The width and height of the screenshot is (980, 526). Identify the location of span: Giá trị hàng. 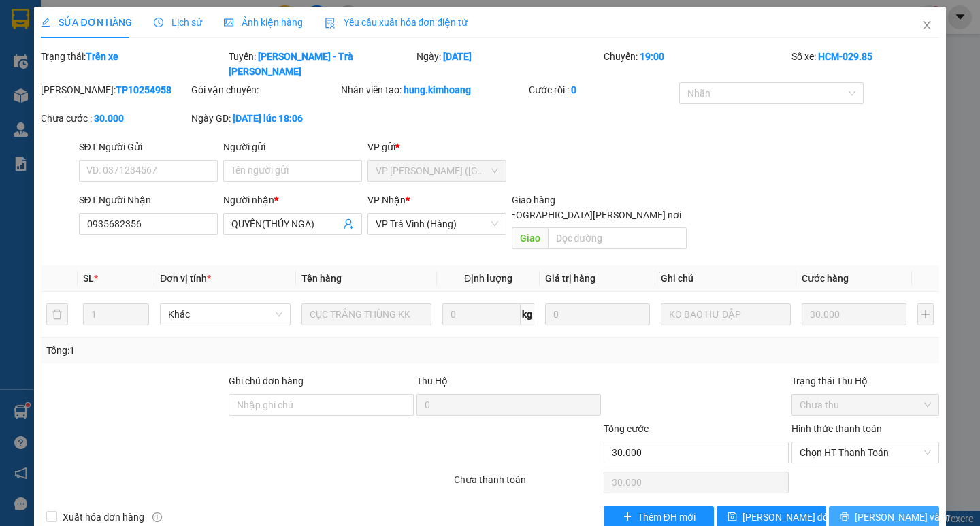
(570, 278).